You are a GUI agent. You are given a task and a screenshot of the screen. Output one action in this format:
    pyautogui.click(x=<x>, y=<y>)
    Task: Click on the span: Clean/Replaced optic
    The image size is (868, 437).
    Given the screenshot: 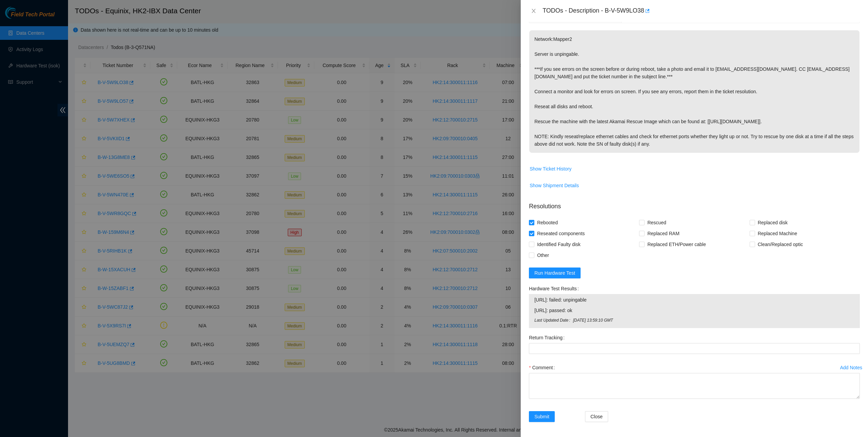 What is the action you would take?
    pyautogui.click(x=780, y=244)
    